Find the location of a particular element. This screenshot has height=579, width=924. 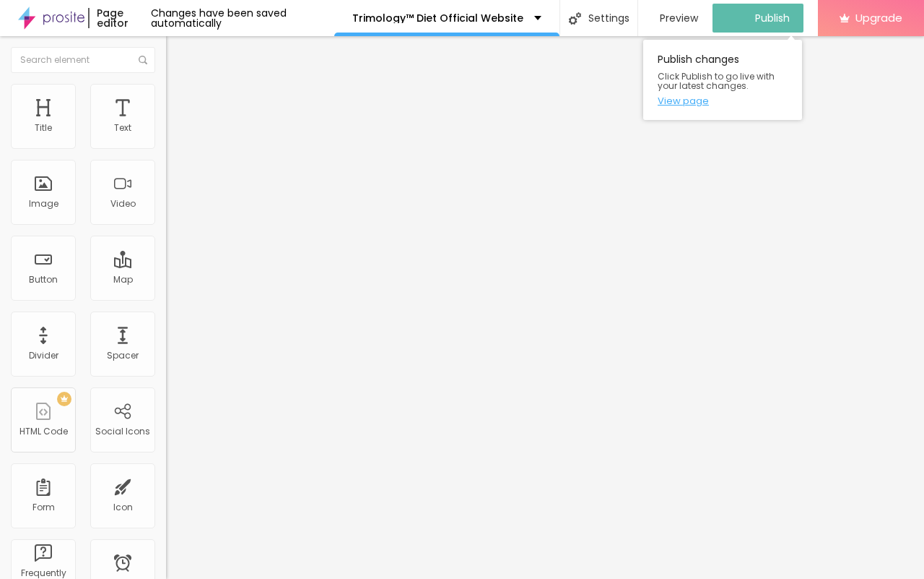

div: Map is located at coordinates (123, 279).